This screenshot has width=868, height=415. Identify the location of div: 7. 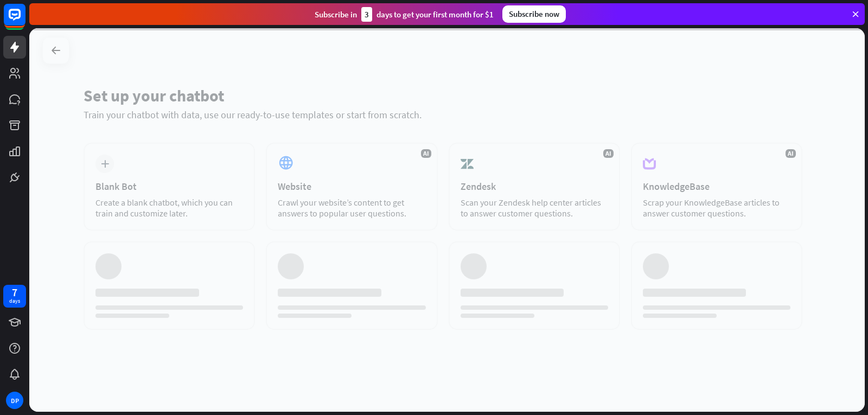
(14, 293).